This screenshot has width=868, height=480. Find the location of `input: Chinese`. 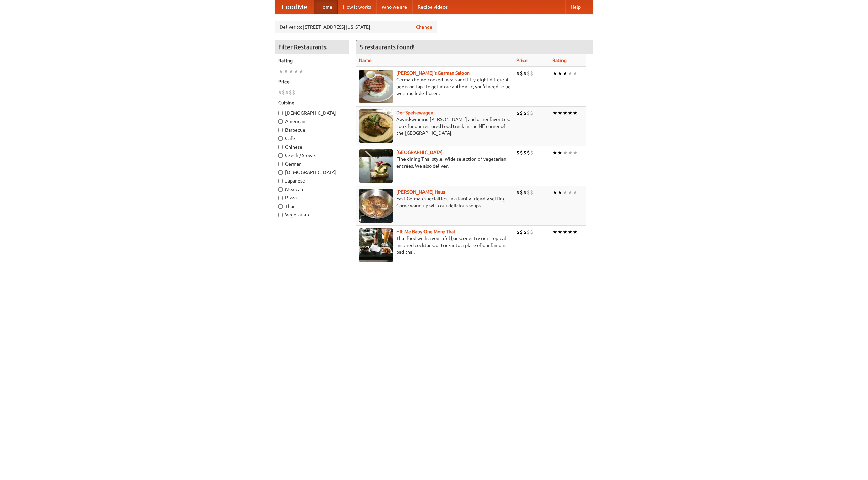

input: Chinese is located at coordinates (280, 147).